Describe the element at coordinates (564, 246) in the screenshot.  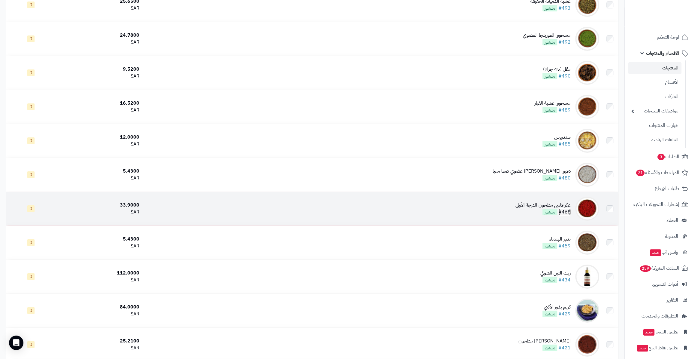
I see `a: #459` at that location.